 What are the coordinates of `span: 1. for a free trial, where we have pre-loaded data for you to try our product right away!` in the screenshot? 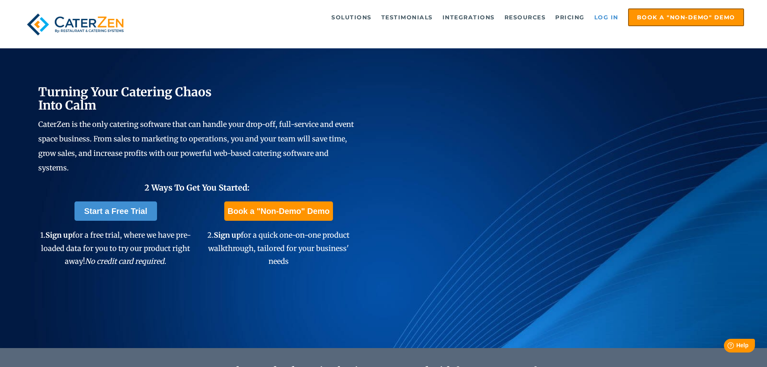 It's located at (116, 248).